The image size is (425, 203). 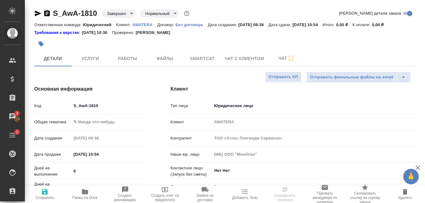 I want to click on p: Дата создания, so click(x=53, y=138).